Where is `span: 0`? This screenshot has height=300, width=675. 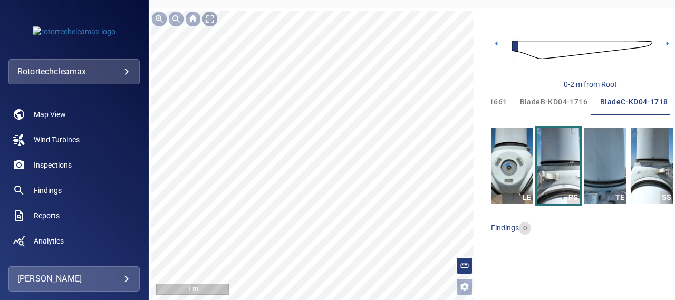
span: 0 is located at coordinates (525, 228).